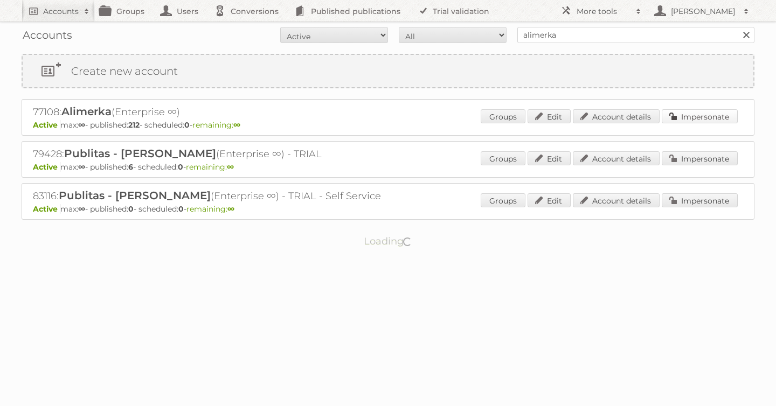 This screenshot has width=776, height=406. What do you see at coordinates (130, 167) in the screenshot?
I see `strong: 6` at bounding box center [130, 167].